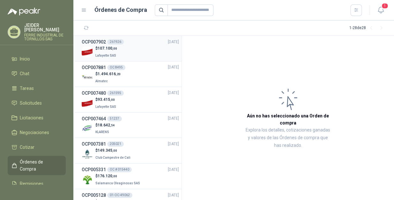 The image size is (394, 200). I want to click on a: Remisiones, so click(37, 183).